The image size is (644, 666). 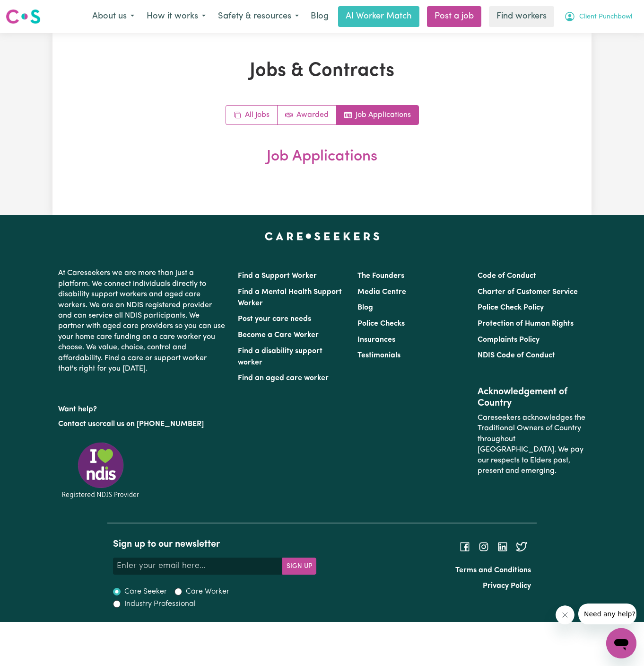 I want to click on a: Contact us, so click(x=77, y=424).